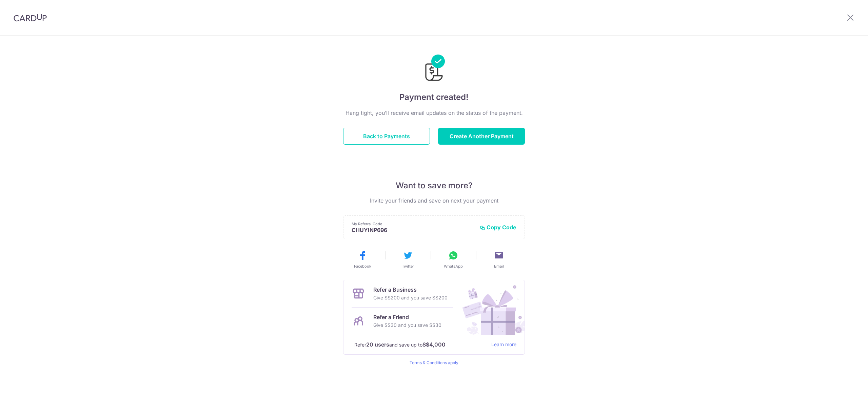 This screenshot has width=868, height=418. What do you see at coordinates (411, 298) in the screenshot?
I see `p: Give S$200 and you save S$200` at bounding box center [411, 298].